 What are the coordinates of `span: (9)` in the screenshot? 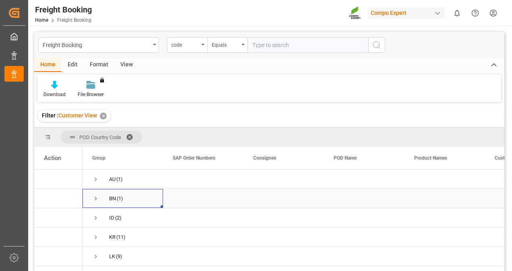 It's located at (119, 257).